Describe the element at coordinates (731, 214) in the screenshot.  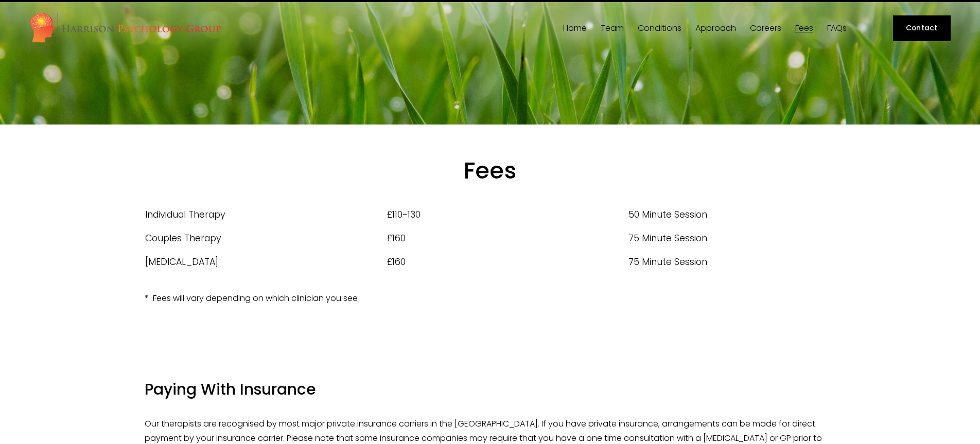
I see `td: 50 Minute Session` at that location.